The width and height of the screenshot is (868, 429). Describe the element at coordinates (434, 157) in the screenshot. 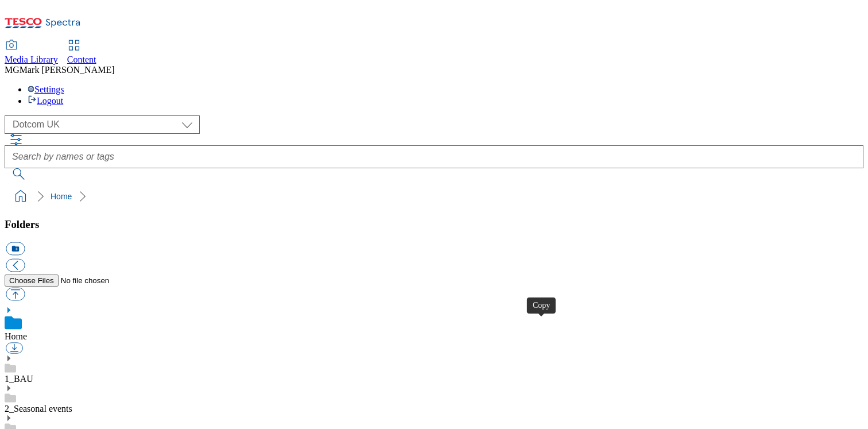

I see `input: Search by names or tags` at that location.